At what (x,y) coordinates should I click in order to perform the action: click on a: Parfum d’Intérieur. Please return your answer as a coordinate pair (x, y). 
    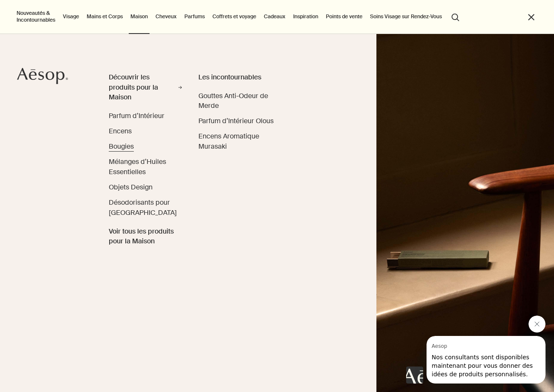
    Looking at the image, I should click on (137, 116).